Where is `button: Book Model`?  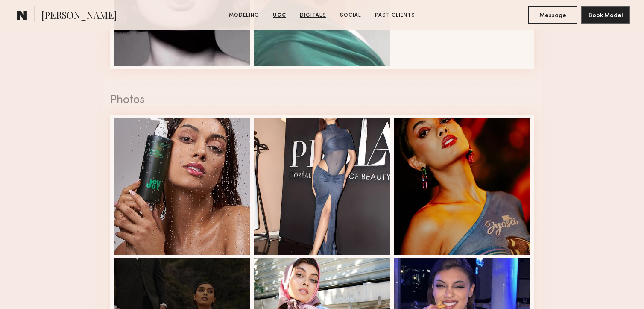 button: Book Model is located at coordinates (606, 15).